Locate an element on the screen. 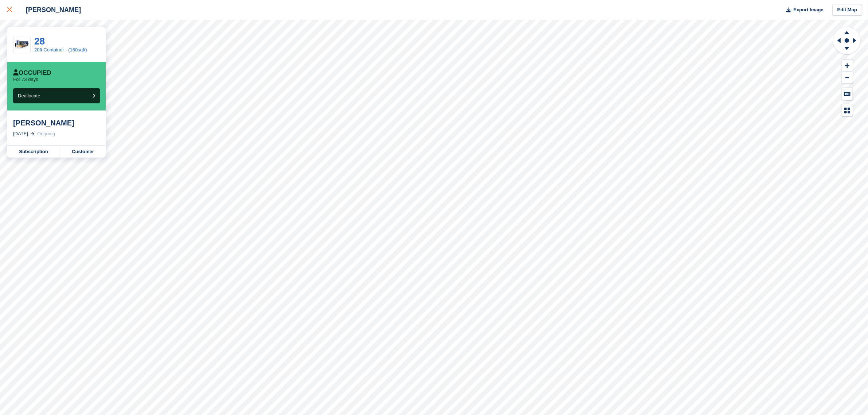 This screenshot has height=415, width=868. a: Edit Map is located at coordinates (847, 10).